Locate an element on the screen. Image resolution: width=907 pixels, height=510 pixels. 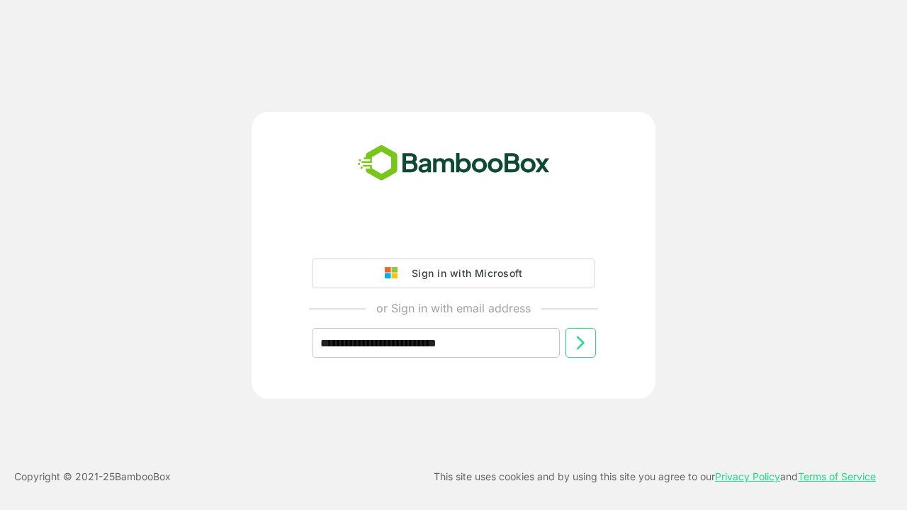
p: Copyright © 2021- 25 BambooBox is located at coordinates (92, 477).